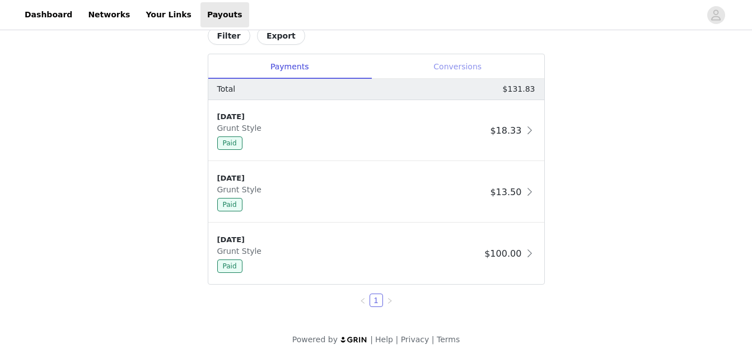 The image size is (752, 359). Describe the element at coordinates (281, 36) in the screenshot. I see `button: Export` at that location.